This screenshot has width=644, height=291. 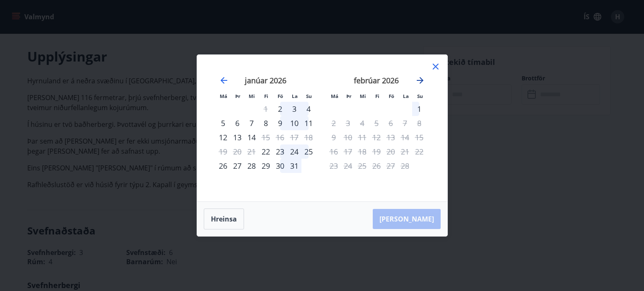 I want to click on td: Choose mánudagur, 12. janúar 2026 as your check-in date. It’s available., so click(x=223, y=137).